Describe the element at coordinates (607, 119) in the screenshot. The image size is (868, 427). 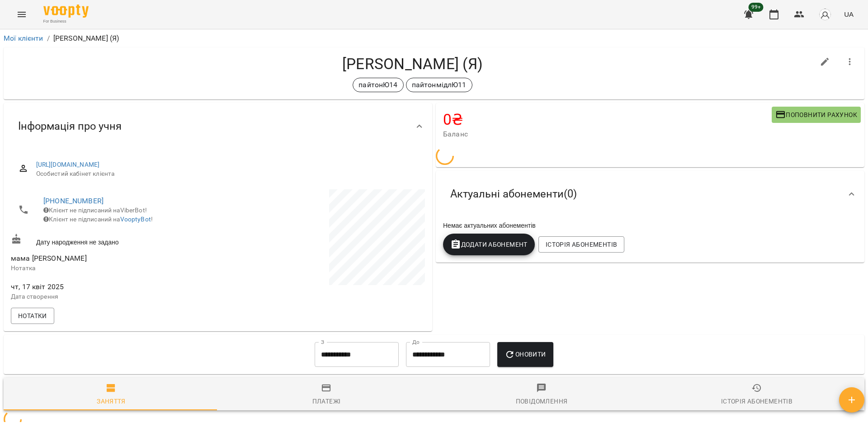
I see `h4: 0 ₴` at that location.